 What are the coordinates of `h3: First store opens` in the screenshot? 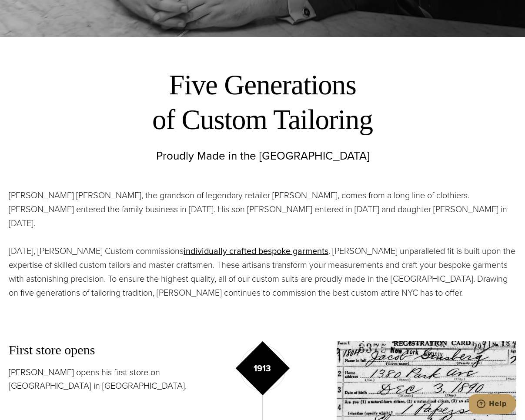 It's located at (98, 350).